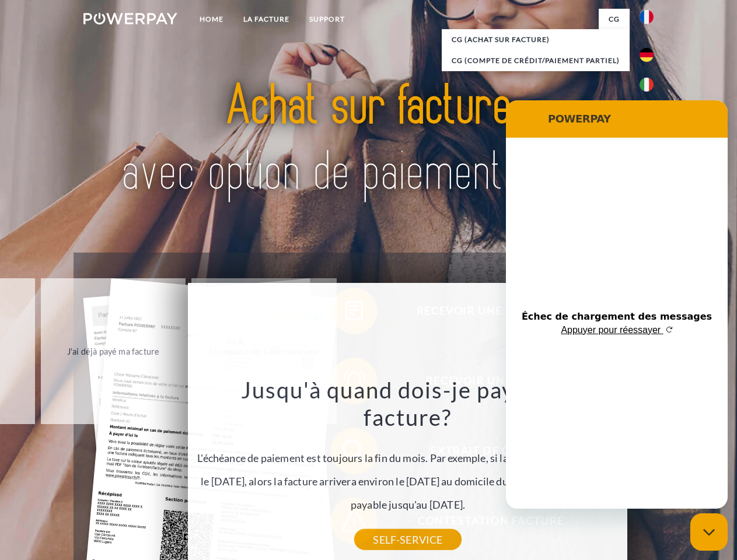  What do you see at coordinates (647, 17) in the screenshot?
I see `img: fr` at bounding box center [647, 17].